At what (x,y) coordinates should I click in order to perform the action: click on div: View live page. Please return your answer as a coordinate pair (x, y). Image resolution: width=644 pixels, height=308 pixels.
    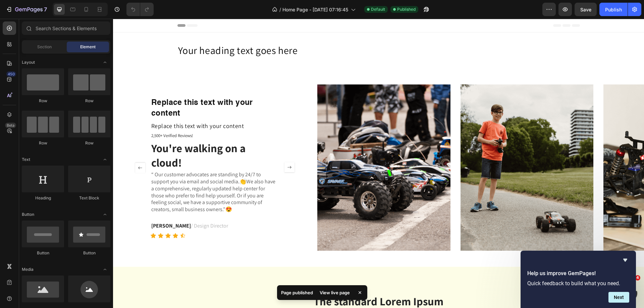
    Looking at the image, I should click on (335, 293).